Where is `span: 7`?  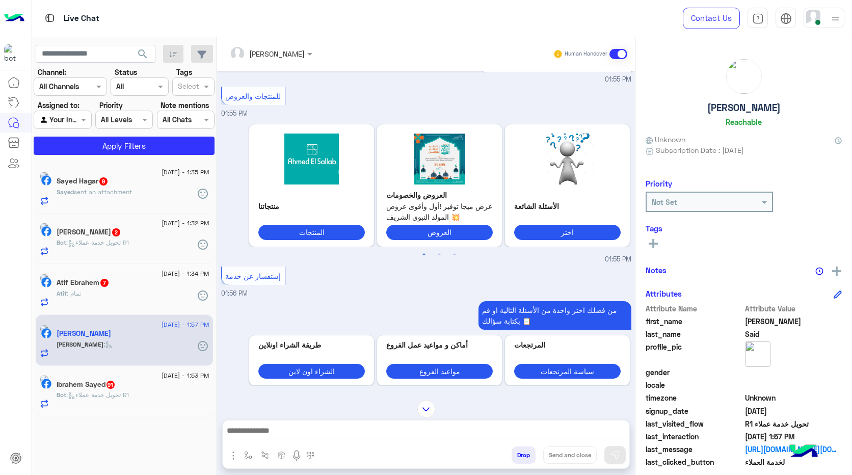 span: 7 is located at coordinates (105, 283).